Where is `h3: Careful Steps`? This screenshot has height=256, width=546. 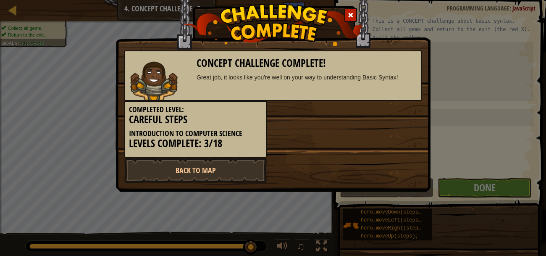
h3: Careful Steps is located at coordinates (195, 119).